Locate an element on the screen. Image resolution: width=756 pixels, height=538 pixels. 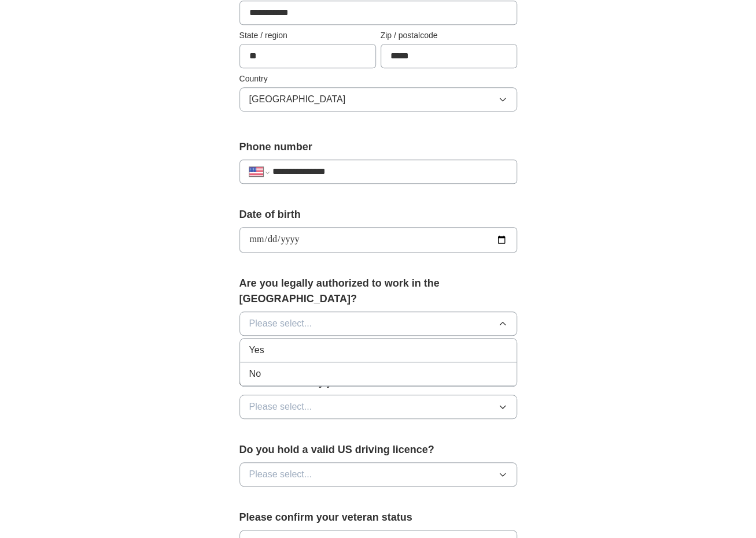
label: Do you hold a valid US driving licence? is located at coordinates (378, 450).